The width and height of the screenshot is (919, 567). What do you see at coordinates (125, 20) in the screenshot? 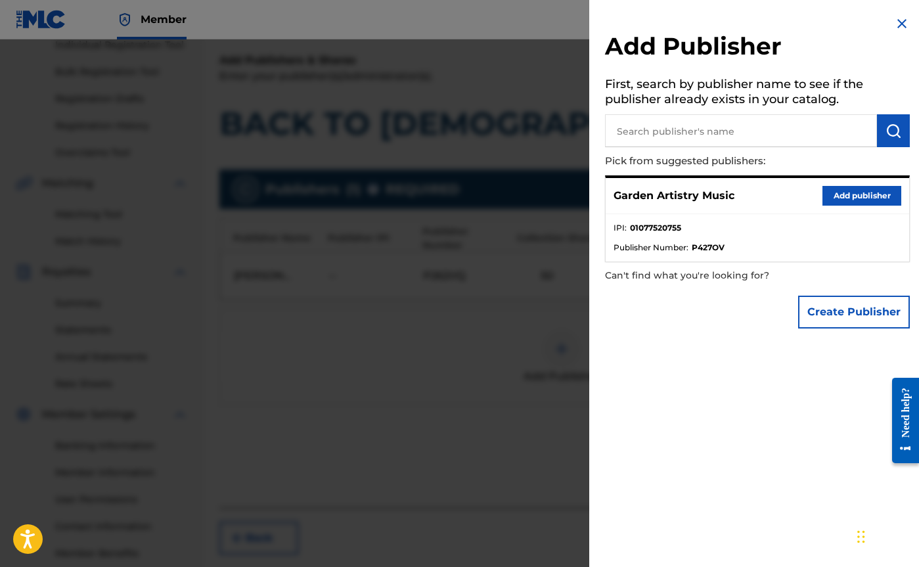
I see `img: Top Rightsholder` at bounding box center [125, 20].